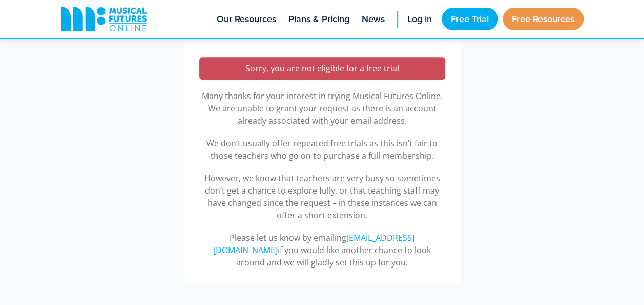 The image size is (644, 305). What do you see at coordinates (322, 250) in the screenshot?
I see `p: Please let us know by emailing if you would like another chance to look around and we will gladly...` at bounding box center [322, 250].